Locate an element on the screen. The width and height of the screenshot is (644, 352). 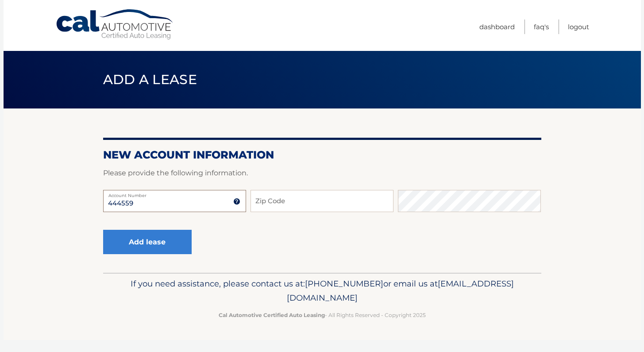
a: Cal Automotive is located at coordinates (115, 25).